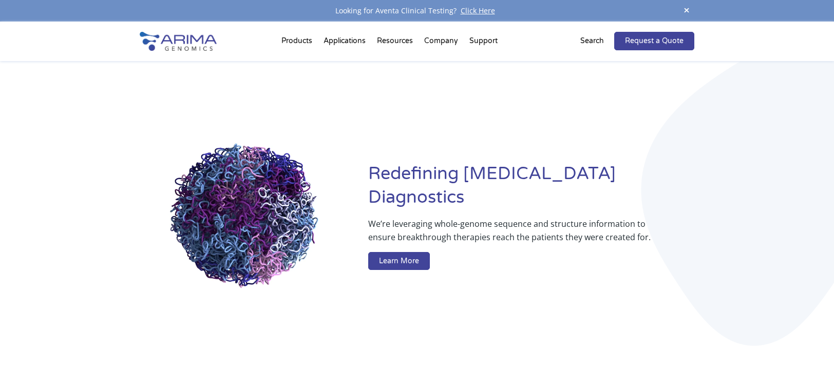 This screenshot has width=834, height=388. Describe the element at coordinates (592, 41) in the screenshot. I see `p: Search` at that location.